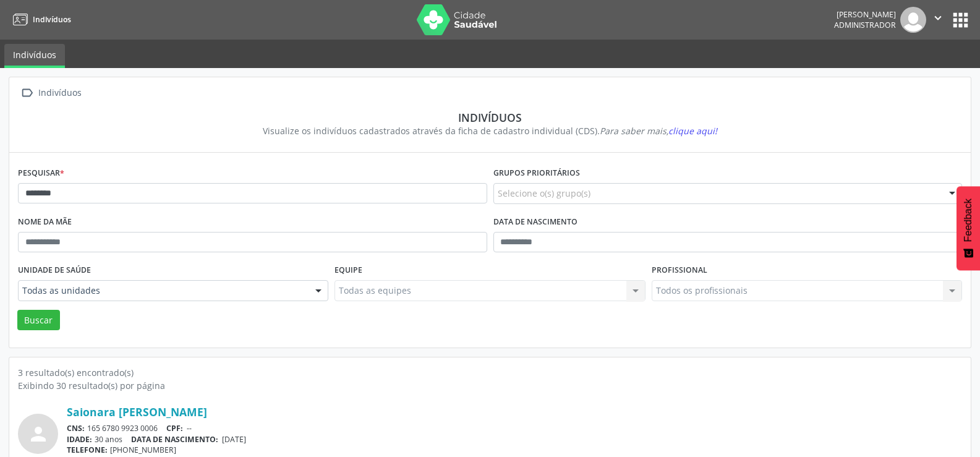 The image size is (980, 457). What do you see at coordinates (680, 270) in the screenshot?
I see `label: Profissional` at bounding box center [680, 270].